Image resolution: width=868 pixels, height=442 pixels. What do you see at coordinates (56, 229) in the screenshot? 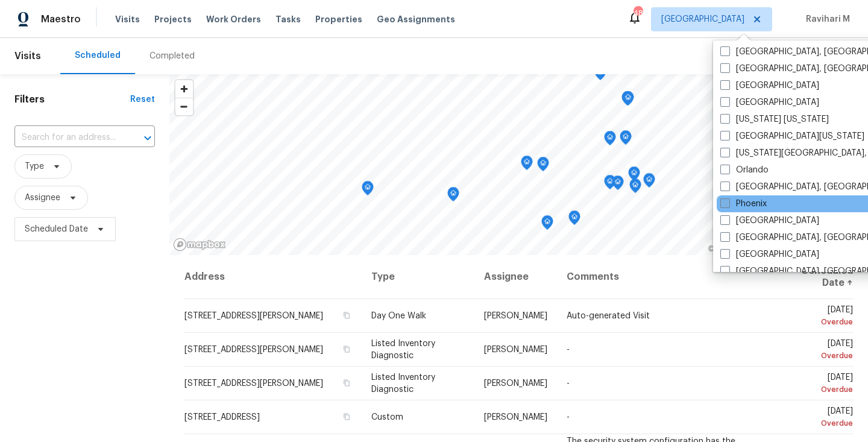
I see `span: Scheduled Date` at bounding box center [56, 229].